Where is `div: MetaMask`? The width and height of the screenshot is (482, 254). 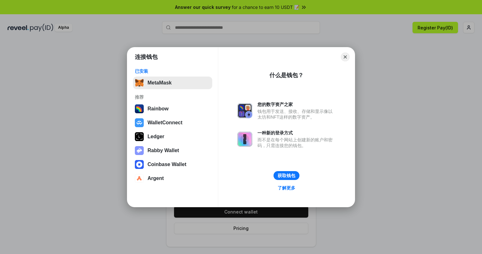 div: MetaMask is located at coordinates (160, 83).